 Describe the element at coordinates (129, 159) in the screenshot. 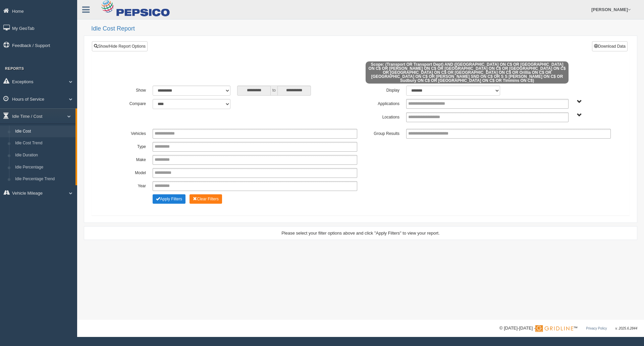

I see `label: Make` at that location.